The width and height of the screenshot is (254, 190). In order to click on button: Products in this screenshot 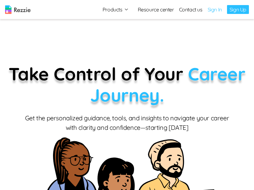, I will do `click(115, 10)`.